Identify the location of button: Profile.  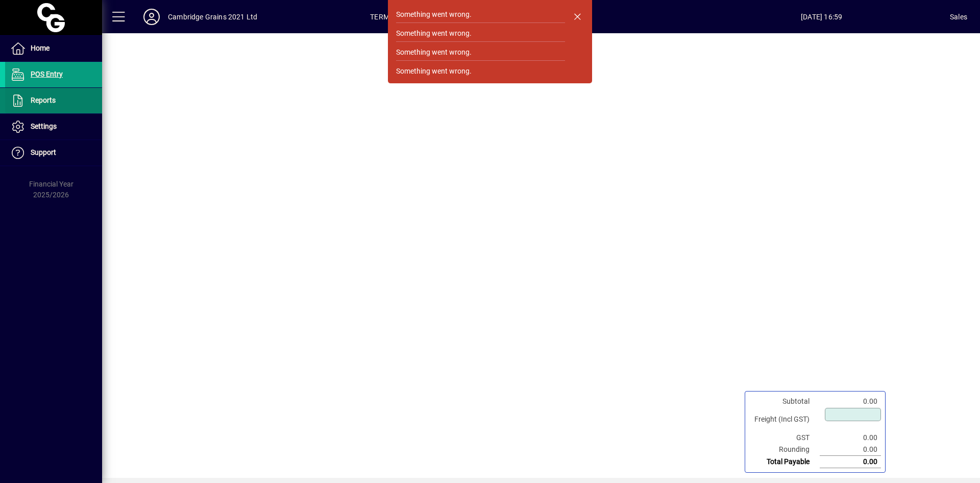
(151, 17).